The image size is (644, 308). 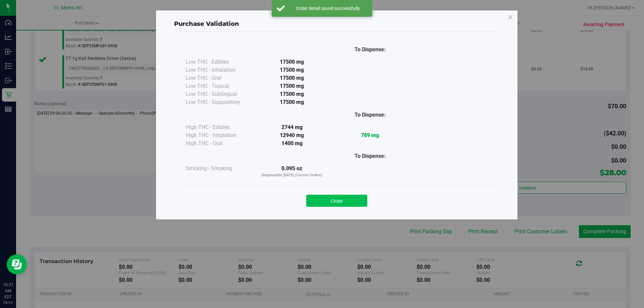 I want to click on div: High THC - Edibles, so click(x=219, y=128).